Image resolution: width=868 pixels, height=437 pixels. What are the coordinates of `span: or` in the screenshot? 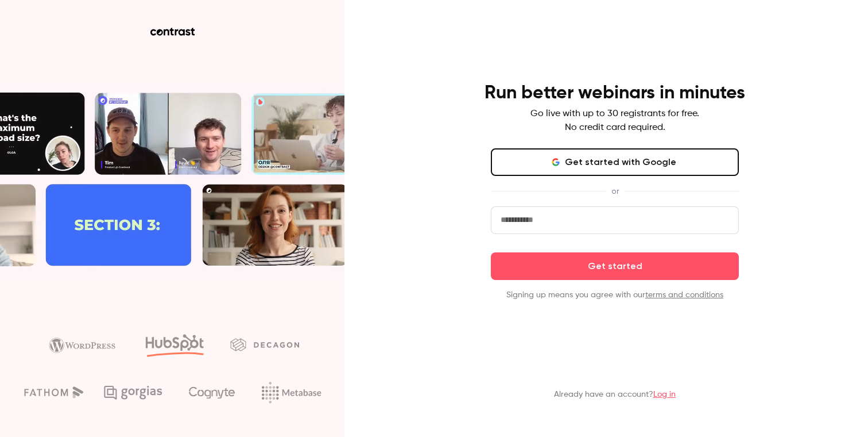 It's located at (615, 191).